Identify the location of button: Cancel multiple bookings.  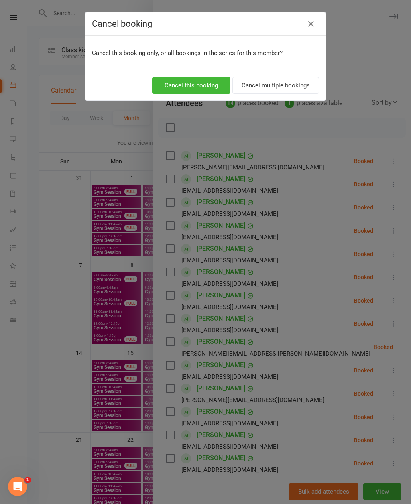
(276, 85).